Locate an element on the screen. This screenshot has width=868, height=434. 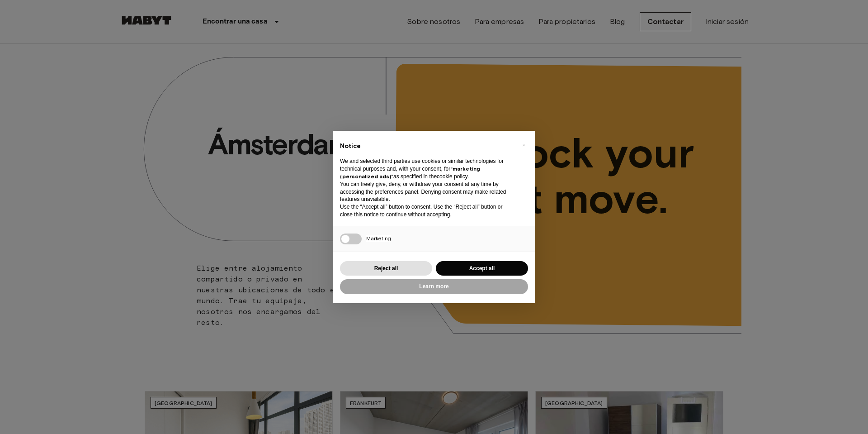
button: Learn more is located at coordinates (434, 286).